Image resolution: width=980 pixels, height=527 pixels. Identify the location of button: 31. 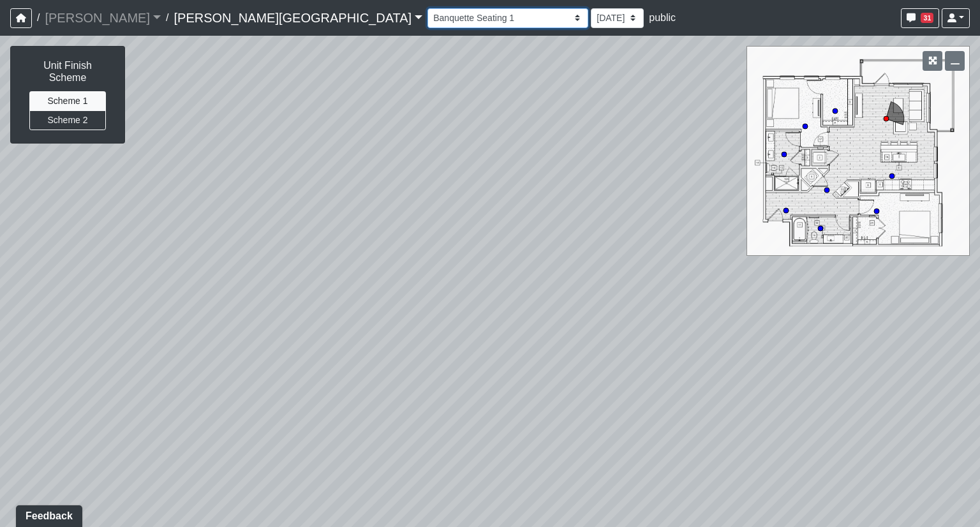
(920, 18).